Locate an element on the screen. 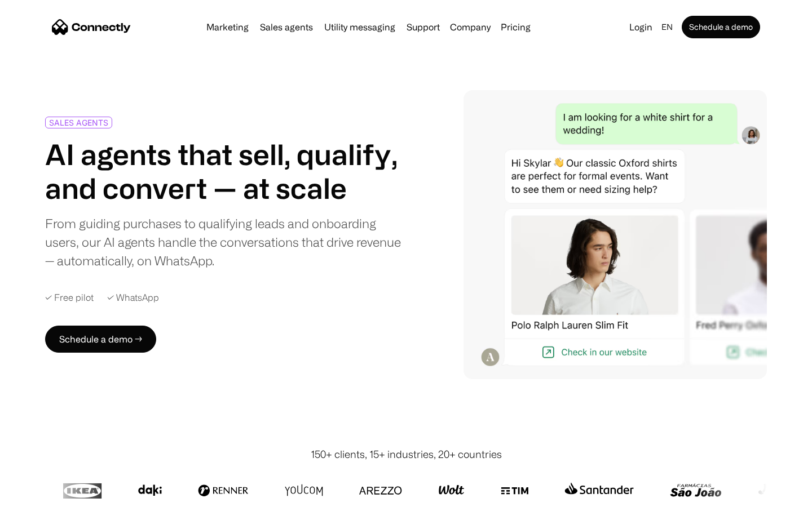  div: 150+ clients, 15+ industries, 20+ countries is located at coordinates (406, 454).